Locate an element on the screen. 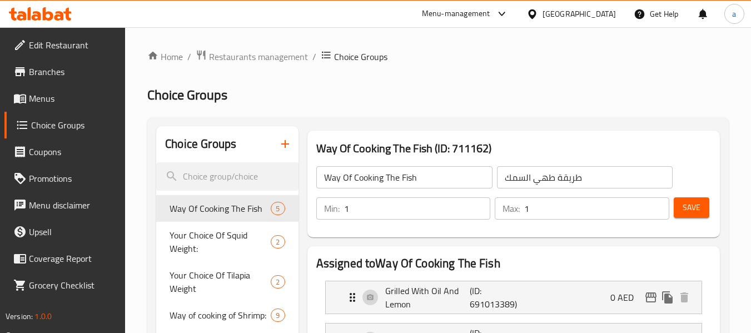  span: 5 is located at coordinates (278, 209).